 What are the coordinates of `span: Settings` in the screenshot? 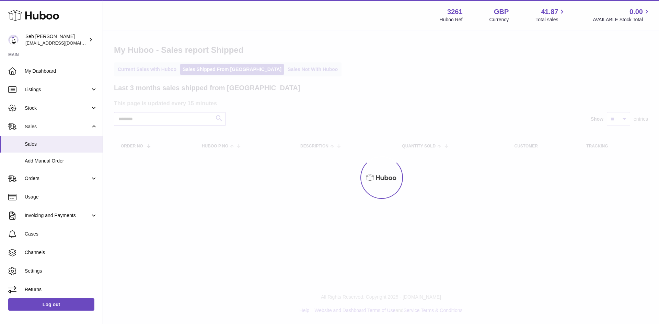 It's located at (61, 271).